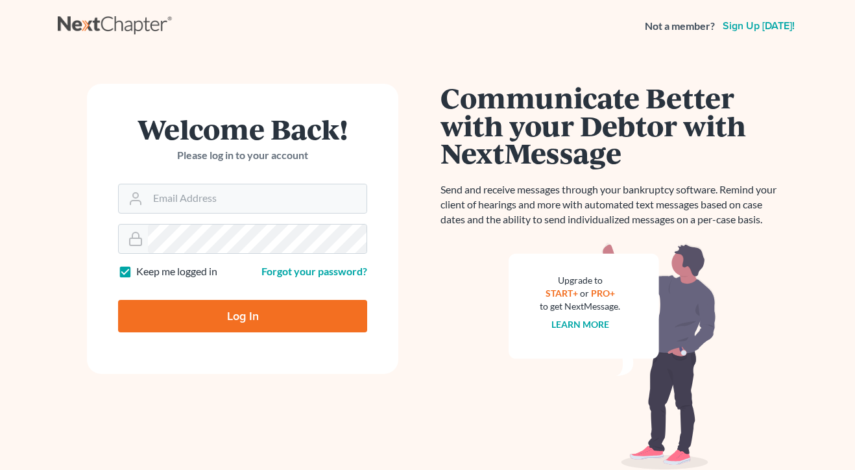 This screenshot has width=855, height=470. Describe the element at coordinates (584, 292) in the screenshot. I see `span: or` at that location.